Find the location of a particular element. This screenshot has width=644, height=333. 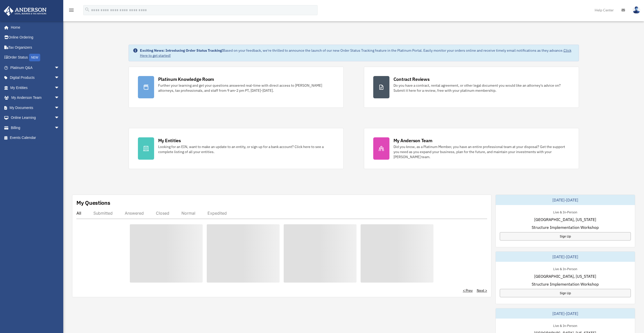

div: Closed is located at coordinates (162, 213).